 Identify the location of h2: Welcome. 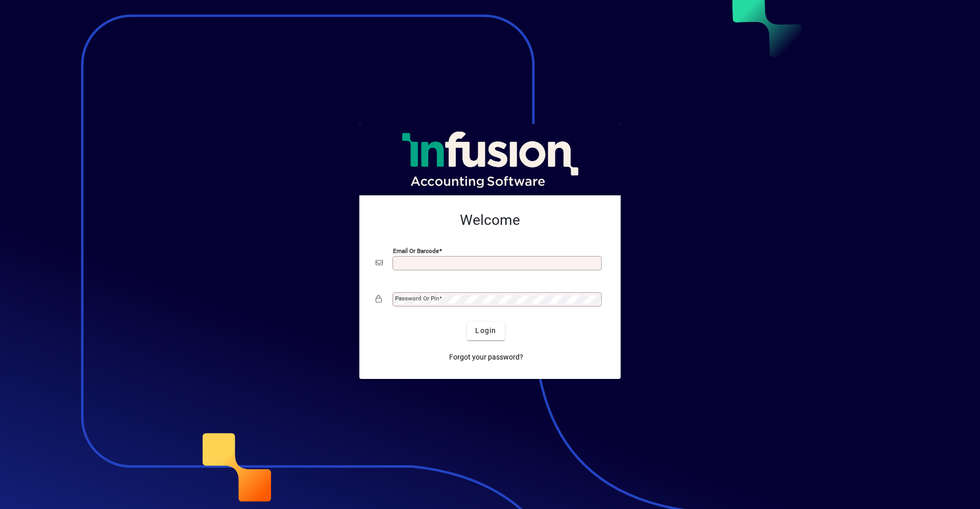
(490, 221).